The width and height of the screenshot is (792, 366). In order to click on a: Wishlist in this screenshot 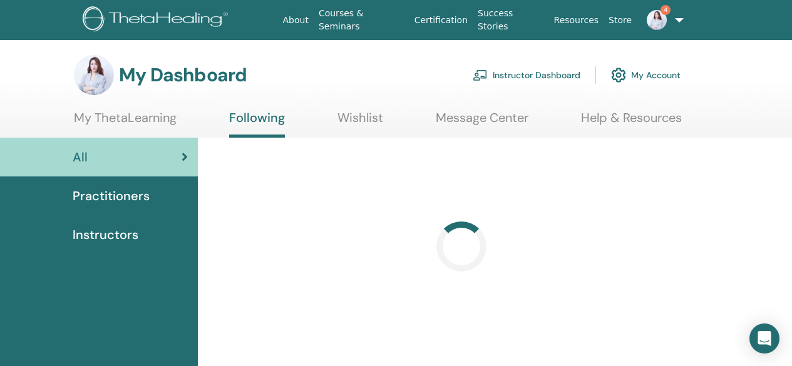, I will do `click(360, 122)`.